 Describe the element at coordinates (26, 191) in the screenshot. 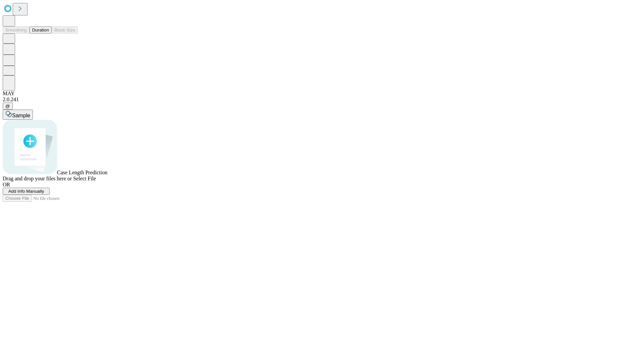

I see `button: Add Info Manually` at that location.